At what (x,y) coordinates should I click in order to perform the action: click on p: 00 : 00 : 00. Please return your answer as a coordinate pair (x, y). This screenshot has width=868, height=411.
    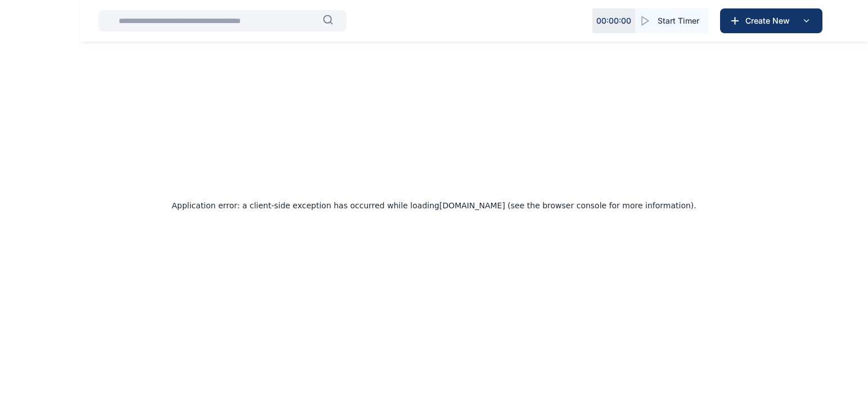
    Looking at the image, I should click on (614, 21).